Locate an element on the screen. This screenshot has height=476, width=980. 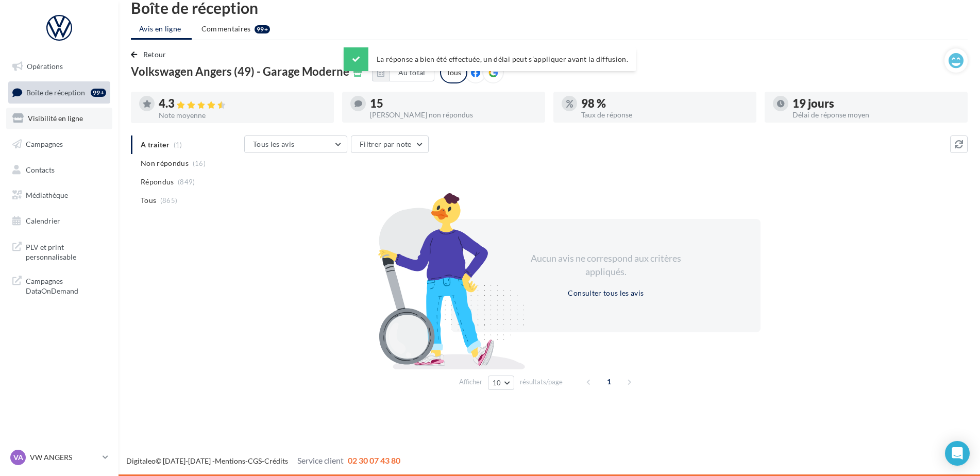
span: Service client is located at coordinates (321, 460).